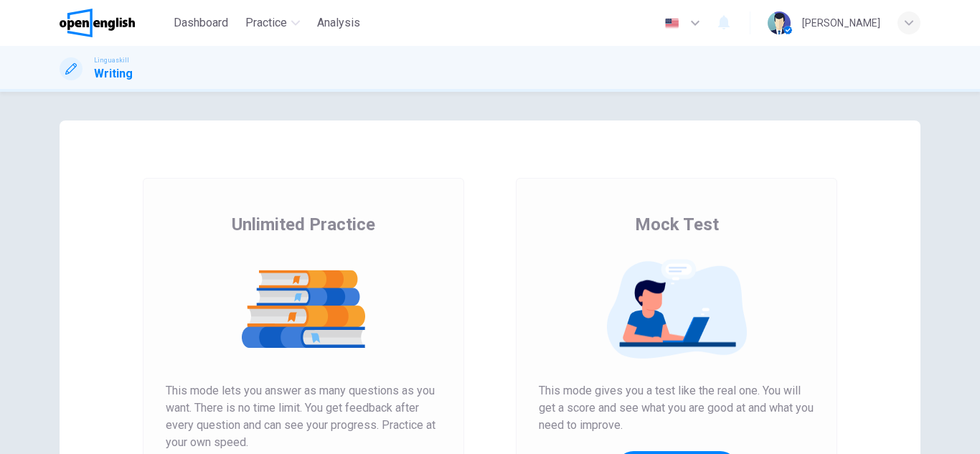 This screenshot has width=980, height=454. What do you see at coordinates (304, 225) in the screenshot?
I see `span: Unlimited Practice` at bounding box center [304, 225].